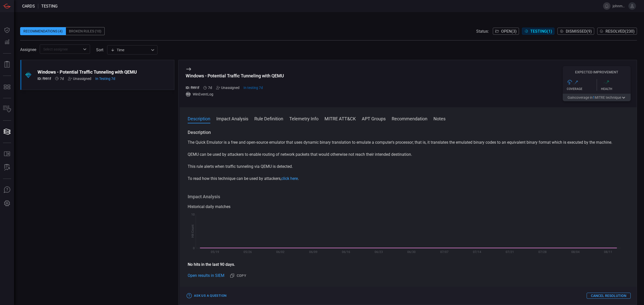  Describe the element at coordinates (269, 118) in the screenshot. I see `button: Rule Definition` at that location.